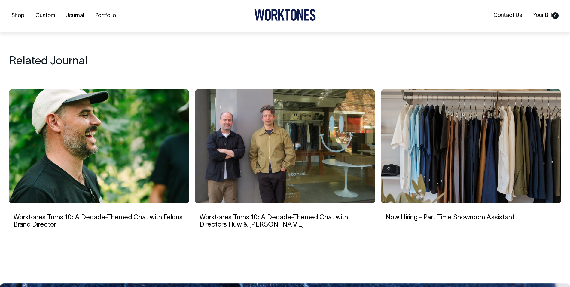 This screenshot has width=570, height=287. Describe the element at coordinates (98, 221) in the screenshot. I see `a: Worktones Turns 10: A Decade-Themed Chat with Felons Brand Director` at that location.